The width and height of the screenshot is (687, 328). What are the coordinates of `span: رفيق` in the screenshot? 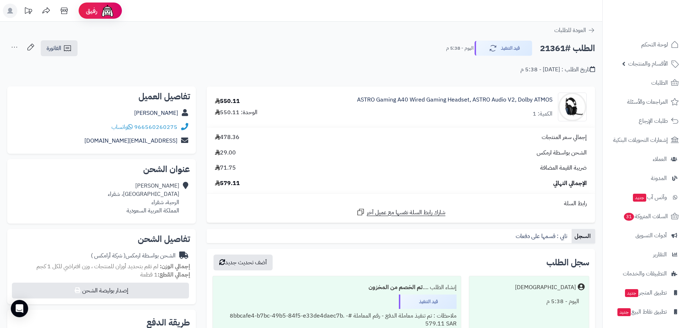 It's located at (92, 11).